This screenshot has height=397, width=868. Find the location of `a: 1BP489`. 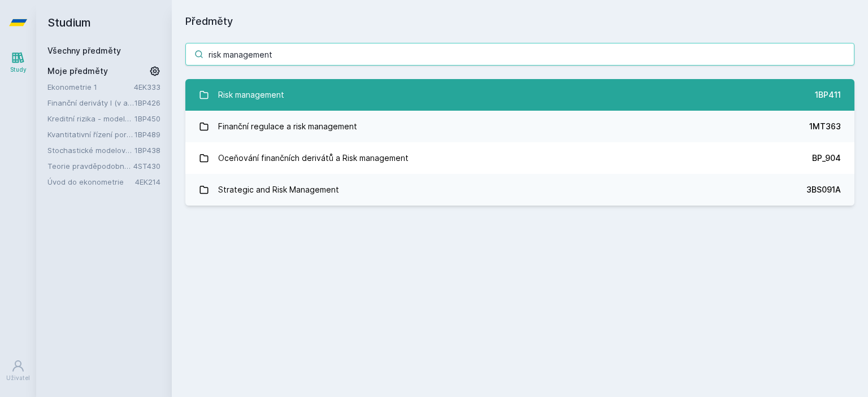

a: 1BP489 is located at coordinates (147, 134).